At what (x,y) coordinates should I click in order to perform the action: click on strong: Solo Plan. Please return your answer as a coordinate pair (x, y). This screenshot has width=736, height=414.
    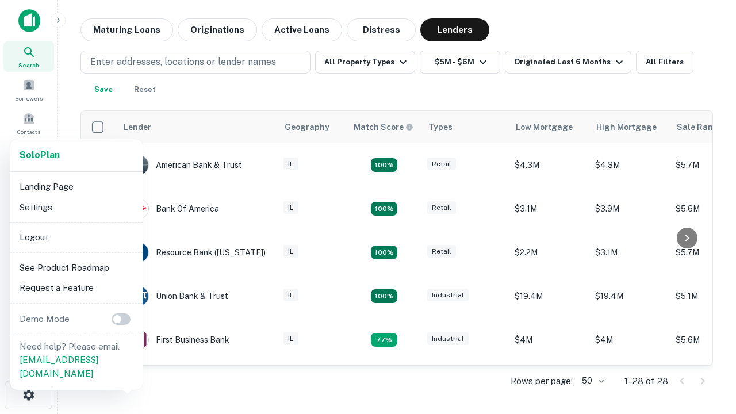
    Looking at the image, I should click on (40, 155).